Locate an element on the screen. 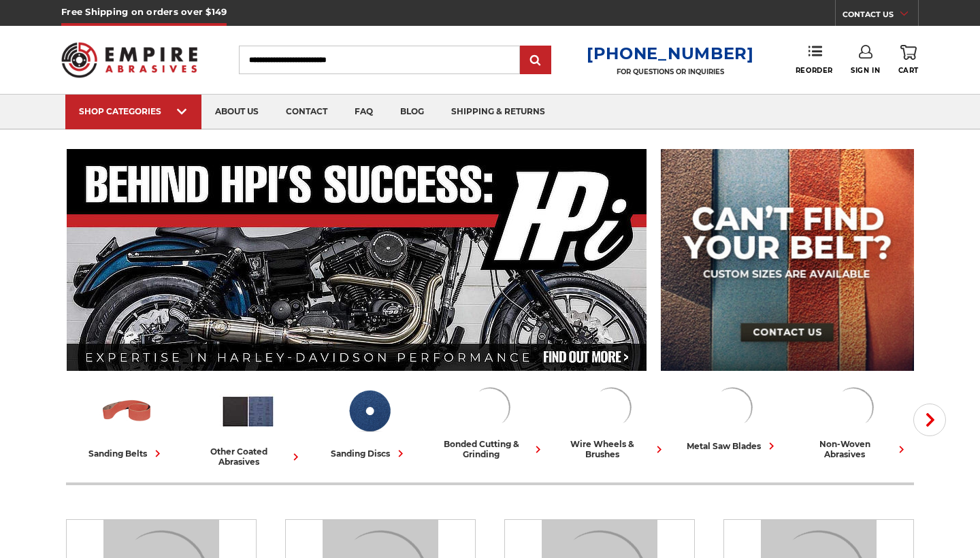 This screenshot has width=980, height=558. button: Next is located at coordinates (930, 420).